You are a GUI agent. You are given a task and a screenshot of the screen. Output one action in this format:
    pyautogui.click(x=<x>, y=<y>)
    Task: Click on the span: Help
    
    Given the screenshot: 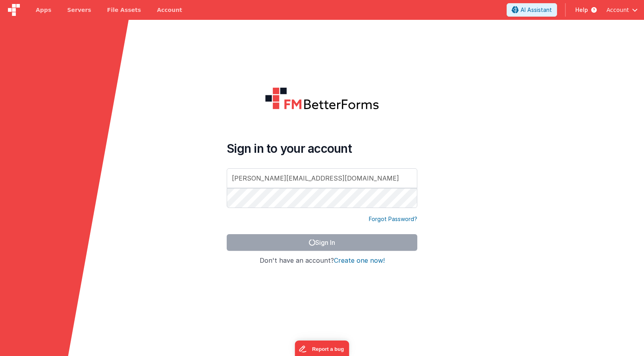 What is the action you would take?
    pyautogui.click(x=581, y=10)
    